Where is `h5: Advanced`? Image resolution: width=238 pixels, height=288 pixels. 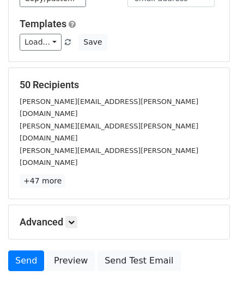
h5: Advanced is located at coordinates (119, 222).